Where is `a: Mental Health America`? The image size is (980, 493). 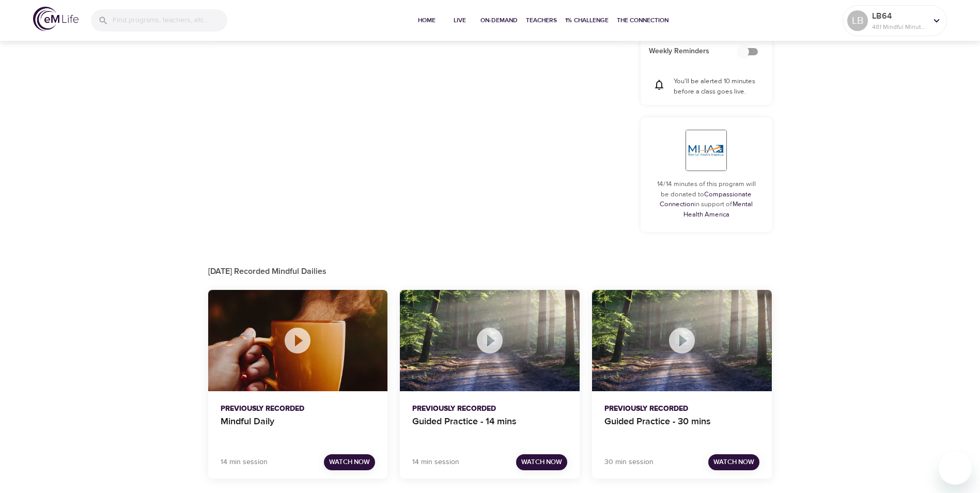
a: Mental Health America is located at coordinates (718, 209).